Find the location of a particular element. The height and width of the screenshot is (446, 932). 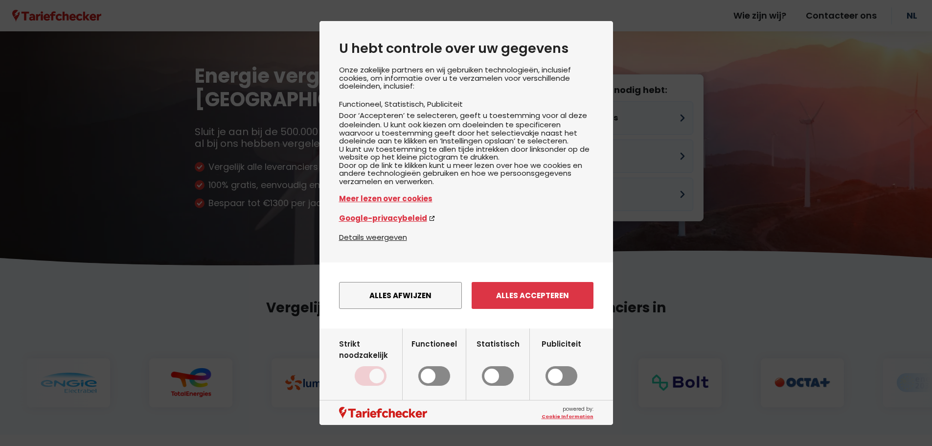

label: Functioneel is located at coordinates (434, 362).